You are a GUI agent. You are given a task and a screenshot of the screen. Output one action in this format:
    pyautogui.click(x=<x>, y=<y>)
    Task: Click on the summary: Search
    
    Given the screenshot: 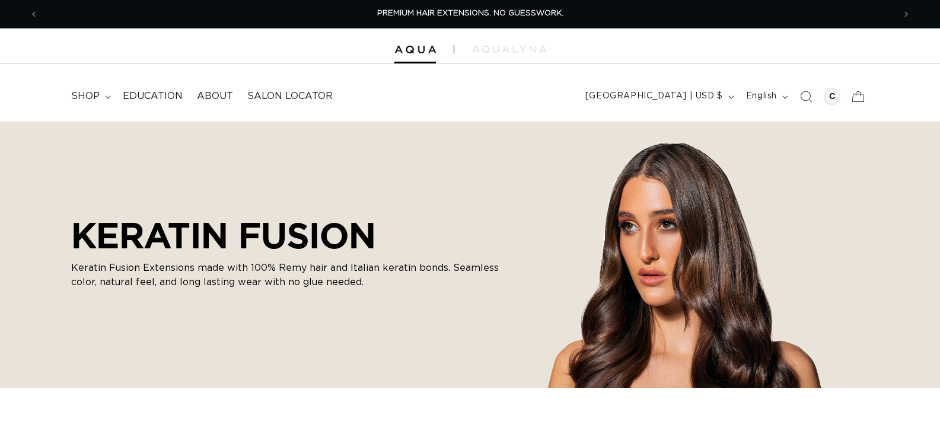 What is the action you would take?
    pyautogui.click(x=806, y=97)
    